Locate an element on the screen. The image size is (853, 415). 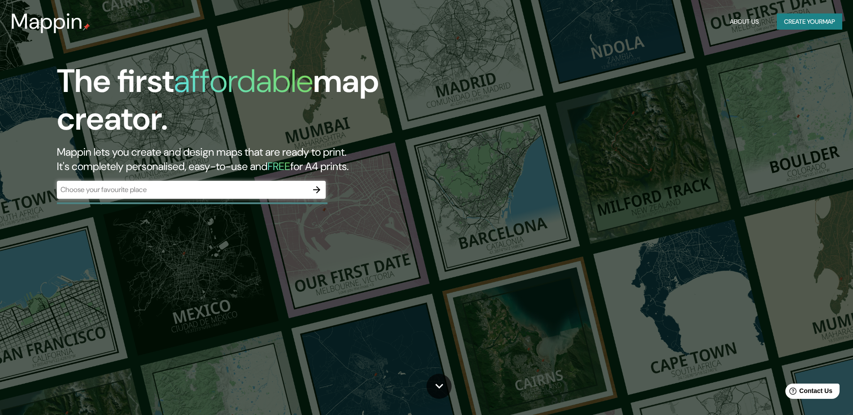
h2: Mappin lets you create and design maps that are ready to print. It's completely personalised, eas... is located at coordinates (270, 159).